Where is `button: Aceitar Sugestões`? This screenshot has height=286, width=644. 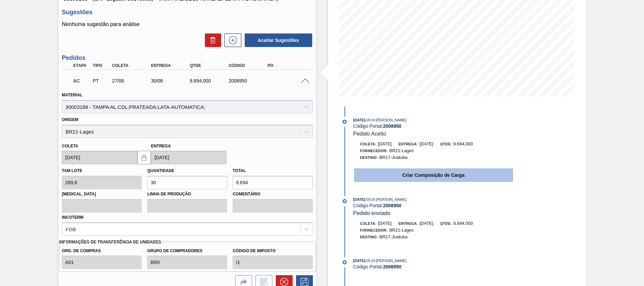
button: Aceitar Sugestões is located at coordinates (279, 40).